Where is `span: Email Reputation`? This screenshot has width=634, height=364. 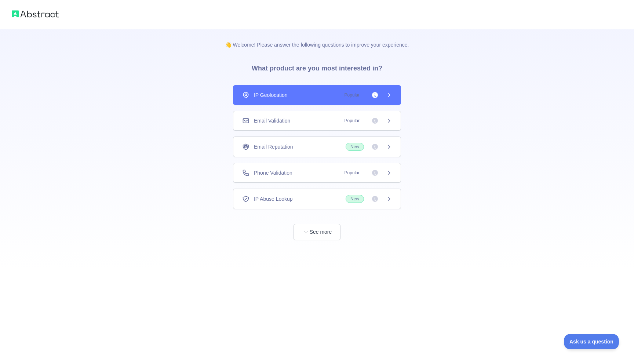 span: Email Reputation is located at coordinates (273, 146).